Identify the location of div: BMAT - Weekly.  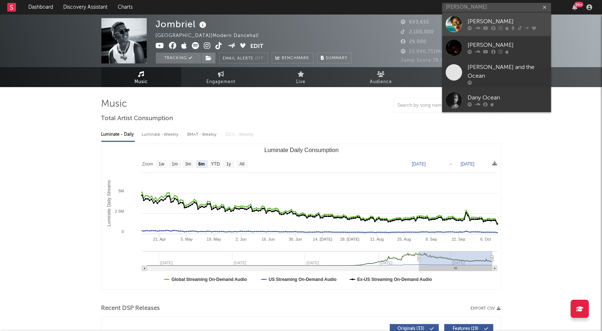
(203, 135).